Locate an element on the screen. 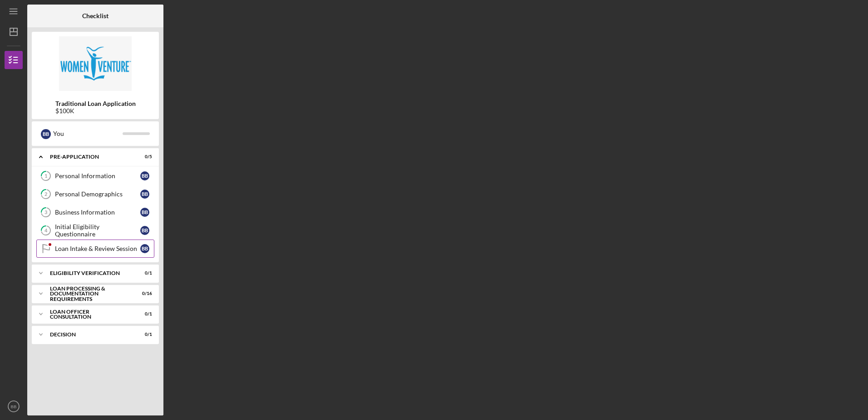 Image resolution: width=868 pixels, height=420 pixels. tspan: 2 is located at coordinates (46, 194).